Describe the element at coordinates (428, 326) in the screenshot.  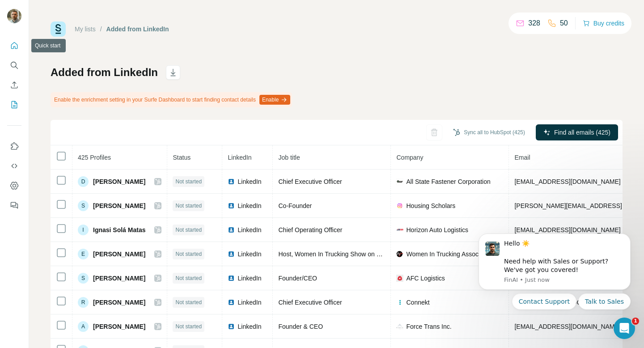
I see `span: Force Trans Inc.` at that location.